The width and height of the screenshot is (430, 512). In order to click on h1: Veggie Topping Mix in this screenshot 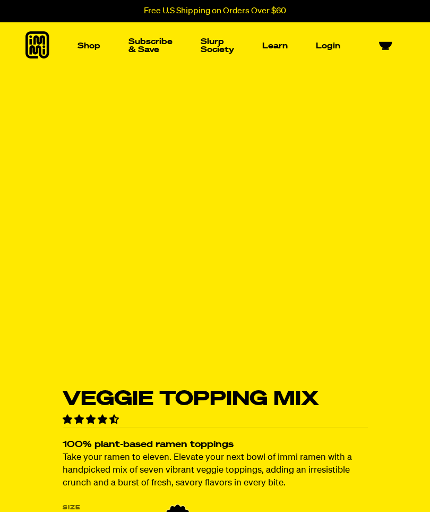, I will do `click(215, 399)`.